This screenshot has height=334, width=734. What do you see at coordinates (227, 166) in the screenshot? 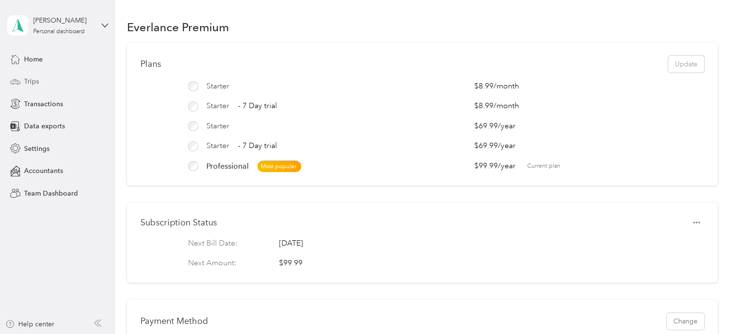
I see `span: Professional` at bounding box center [227, 166].